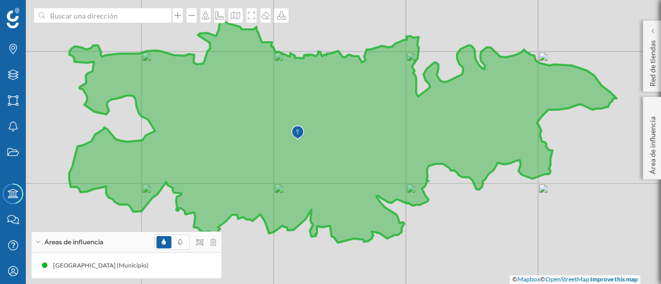 This screenshot has height=284, width=661. What do you see at coordinates (297, 133) in the screenshot?
I see `img: Marker` at bounding box center [297, 133].